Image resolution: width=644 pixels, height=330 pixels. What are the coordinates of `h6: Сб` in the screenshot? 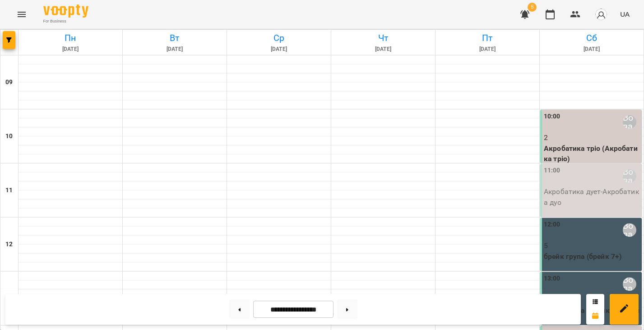 It's located at (591, 38).